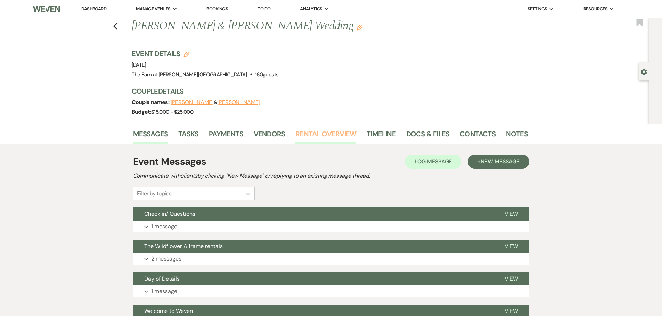 The height and width of the screenshot is (316, 662). I want to click on h3: Event Details, so click(205, 54).